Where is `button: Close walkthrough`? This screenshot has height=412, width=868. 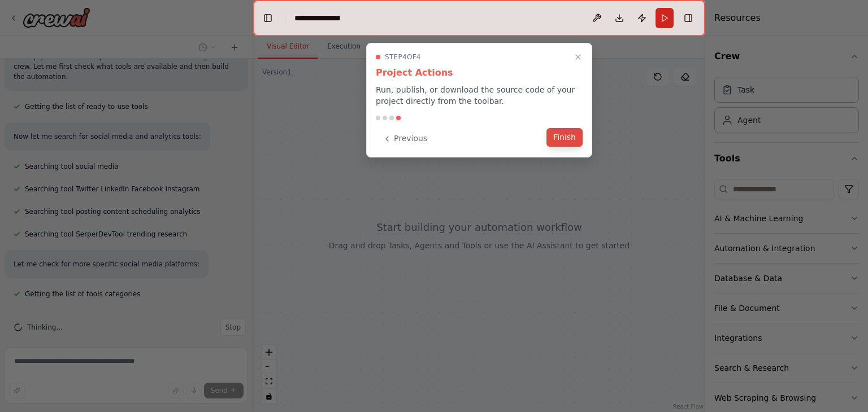
button: Close walkthrough is located at coordinates (578, 57).